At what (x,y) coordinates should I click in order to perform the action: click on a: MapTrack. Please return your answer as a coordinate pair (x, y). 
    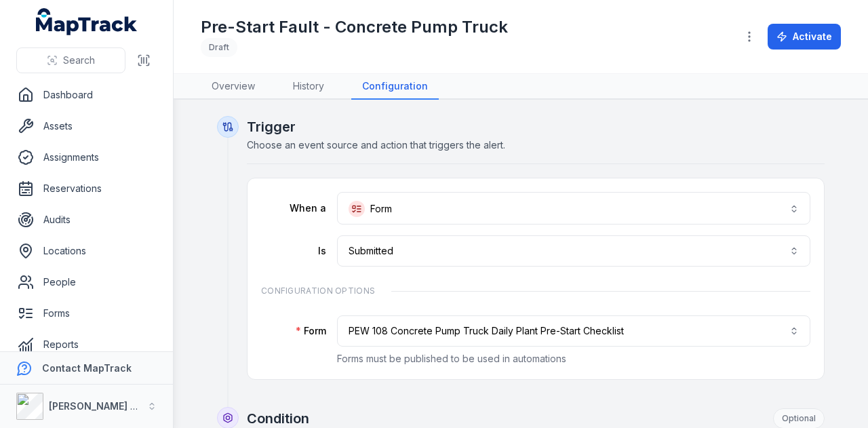
    Looking at the image, I should click on (87, 21).